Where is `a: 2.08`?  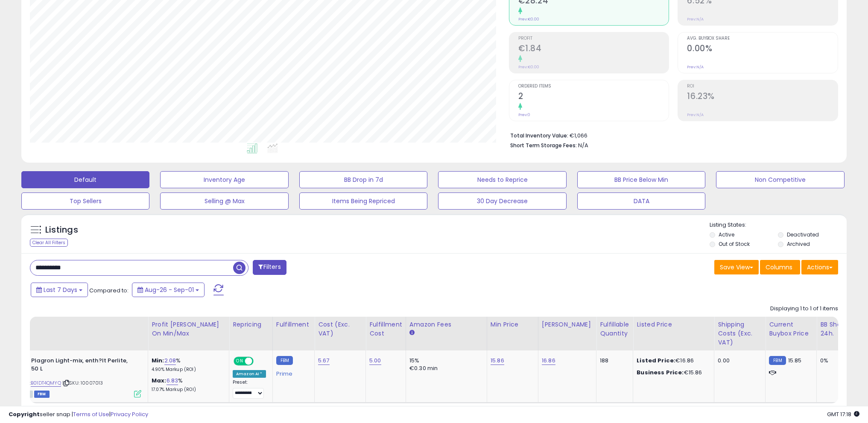 a: 2.08 is located at coordinates (170, 360).